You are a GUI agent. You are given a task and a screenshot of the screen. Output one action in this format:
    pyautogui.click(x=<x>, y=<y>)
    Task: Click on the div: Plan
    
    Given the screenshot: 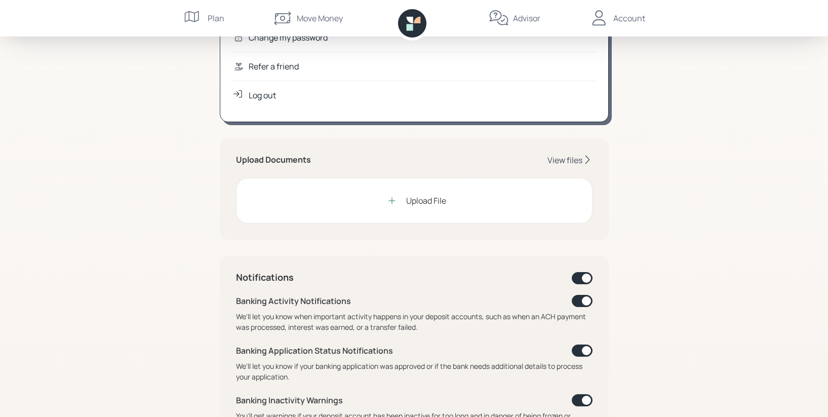 What is the action you would take?
    pyautogui.click(x=216, y=18)
    